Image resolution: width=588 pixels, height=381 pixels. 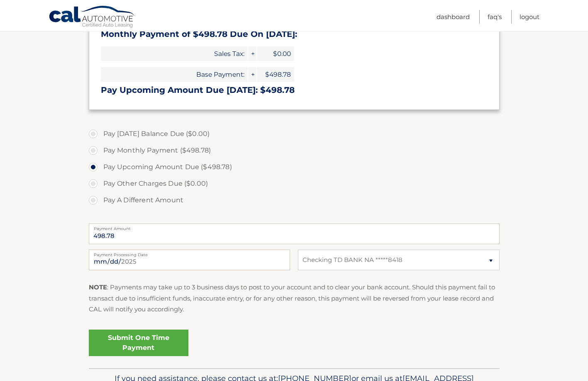 I want to click on p: : Payments may take up to 3 business days to post to your account and to clear your bank account...., so click(x=294, y=298).